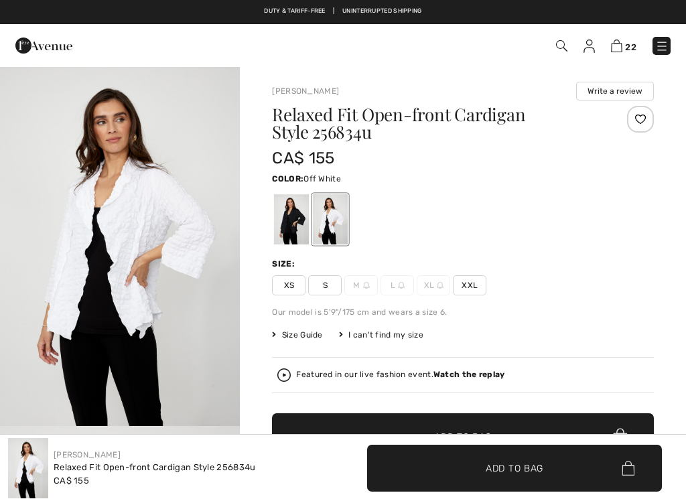  Describe the element at coordinates (615, 91) in the screenshot. I see `button: Write a review` at that location.